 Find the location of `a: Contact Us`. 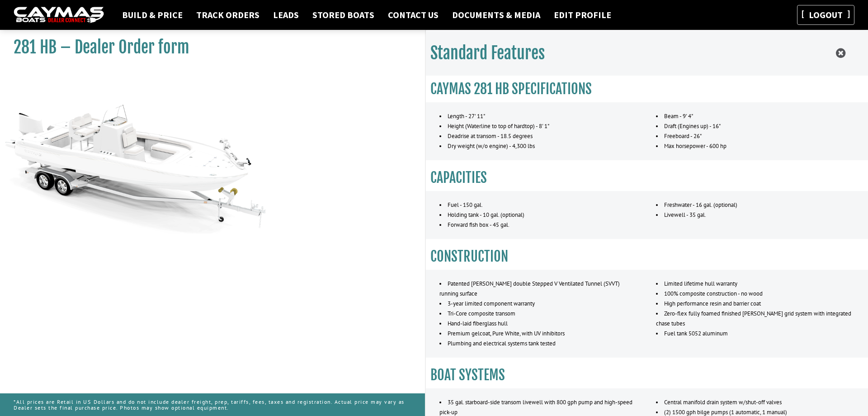

a: Contact Us is located at coordinates (413, 15).